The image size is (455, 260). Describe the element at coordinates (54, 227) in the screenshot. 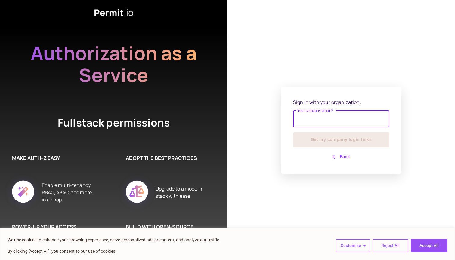

I see `h6: POWER-UP YOUR ACCESS` at that location.